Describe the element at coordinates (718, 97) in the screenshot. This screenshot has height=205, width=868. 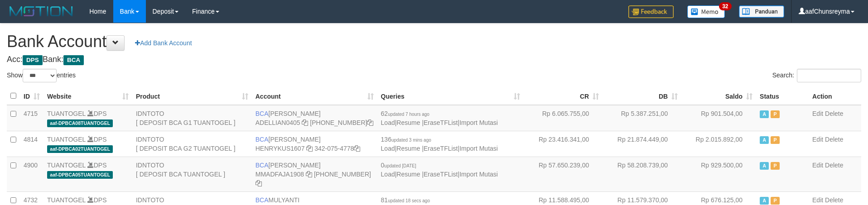
I see `th: Saldo: activate to sort column ascending` at that location.